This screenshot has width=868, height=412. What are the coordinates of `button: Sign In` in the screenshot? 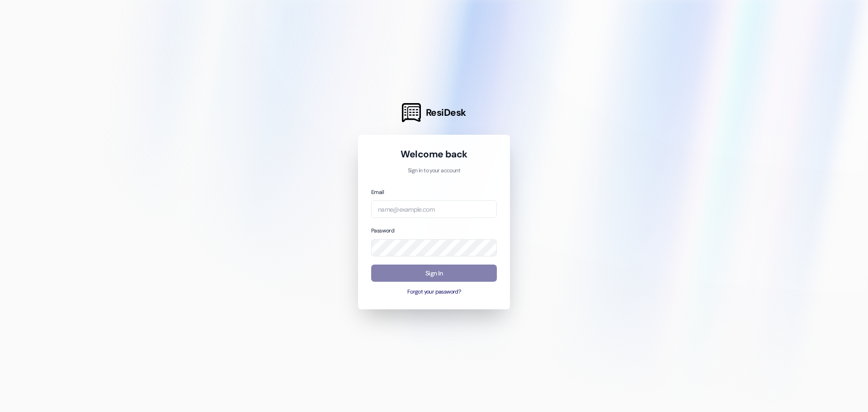 It's located at (434, 273).